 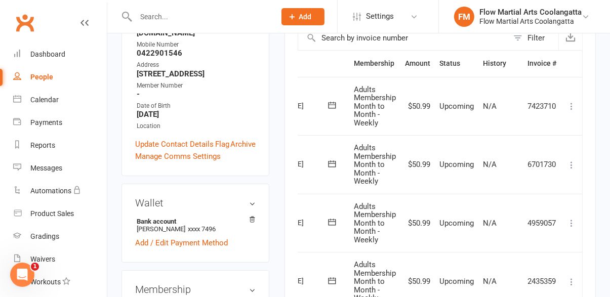 I want to click on th: Invoice #, so click(x=542, y=63).